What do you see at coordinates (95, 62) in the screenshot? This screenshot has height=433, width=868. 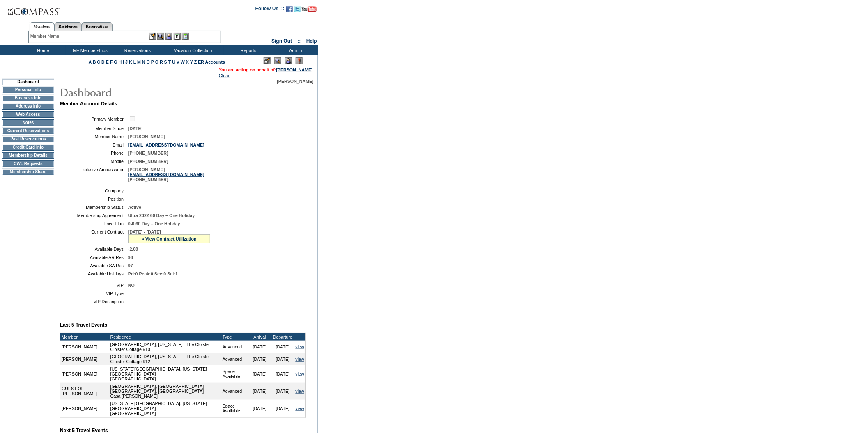 I see `a: B` at bounding box center [95, 62].